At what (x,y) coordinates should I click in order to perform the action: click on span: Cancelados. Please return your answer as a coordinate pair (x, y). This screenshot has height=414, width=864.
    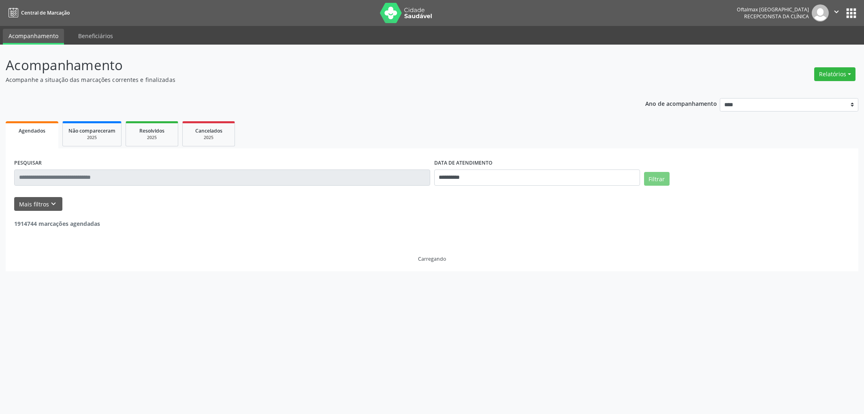
    Looking at the image, I should click on (209, 130).